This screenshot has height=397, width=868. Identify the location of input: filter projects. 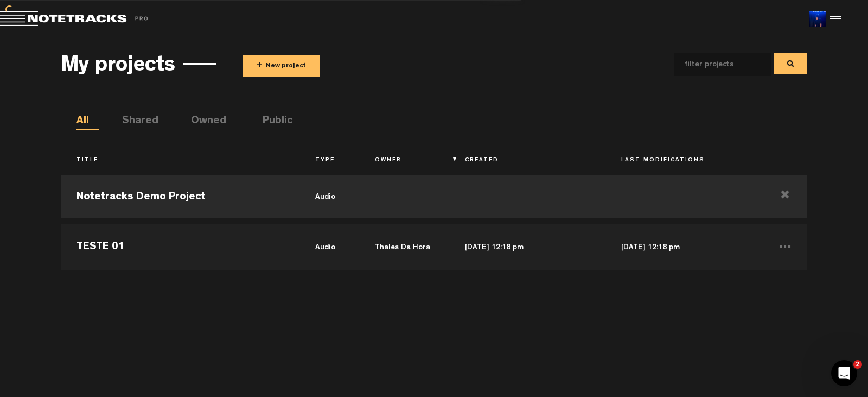
(714, 64).